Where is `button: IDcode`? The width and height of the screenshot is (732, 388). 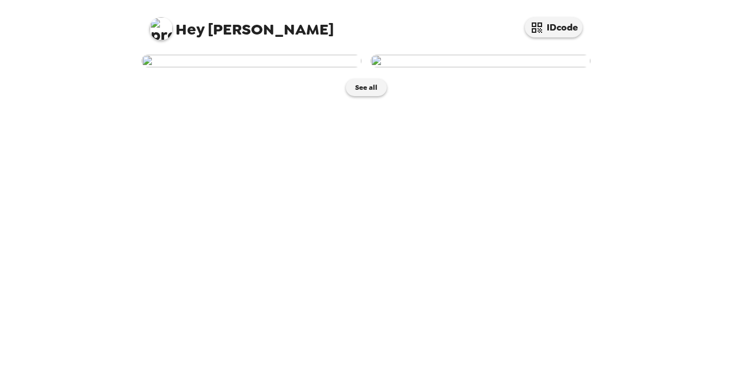 button: IDcode is located at coordinates (554, 27).